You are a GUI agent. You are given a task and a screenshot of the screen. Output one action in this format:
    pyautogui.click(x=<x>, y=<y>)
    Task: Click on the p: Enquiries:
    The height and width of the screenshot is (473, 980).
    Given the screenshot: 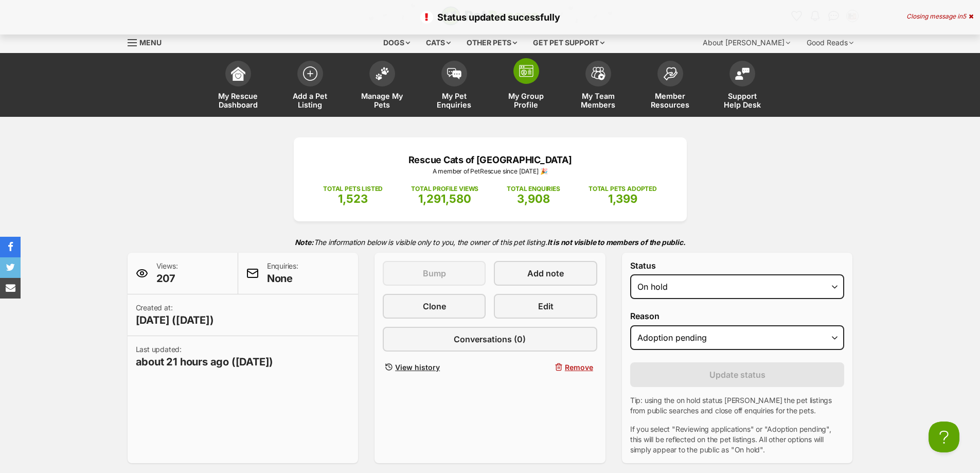 What is the action you would take?
    pyautogui.click(x=283, y=273)
    